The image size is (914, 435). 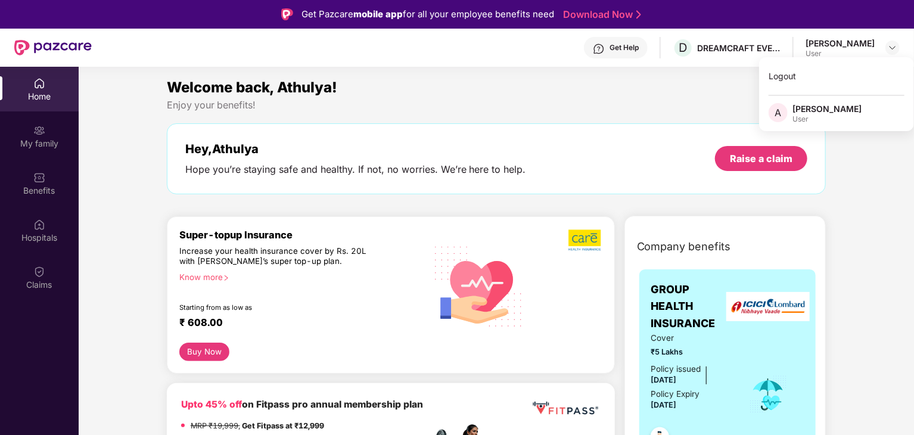 What do you see at coordinates (768, 394) in the screenshot?
I see `img: icon` at bounding box center [768, 394].